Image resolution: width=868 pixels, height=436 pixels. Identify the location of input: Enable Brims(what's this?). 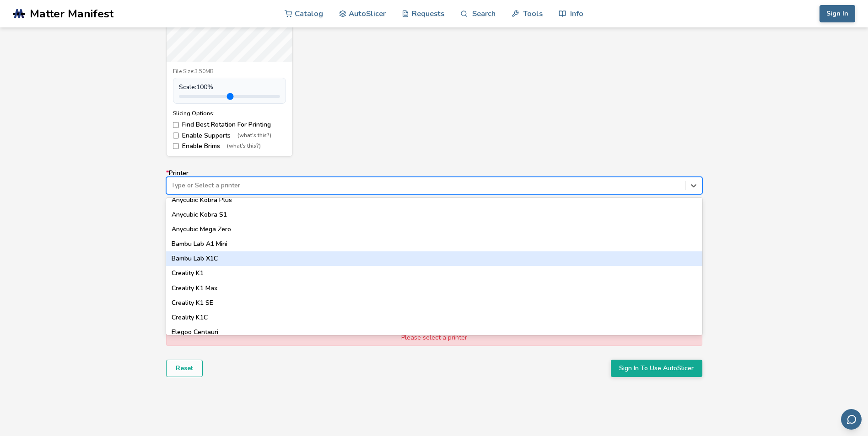
(175, 146).